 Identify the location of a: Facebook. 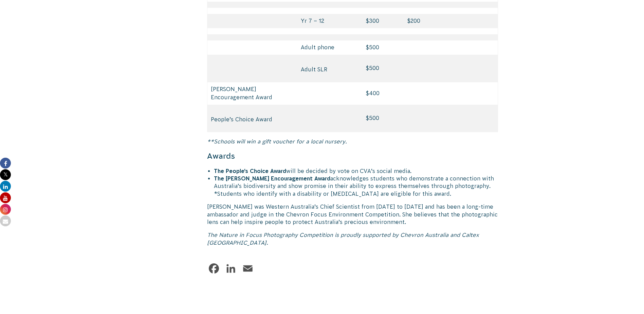
(214, 268).